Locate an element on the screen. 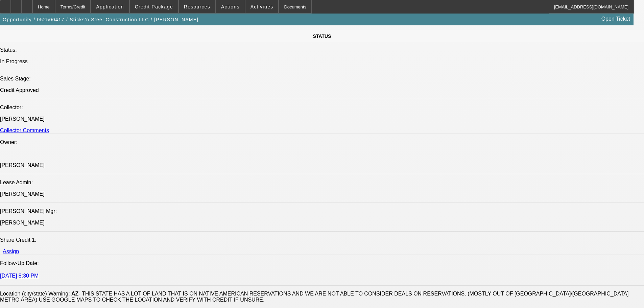 This screenshot has width=644, height=308. span: Credit Package is located at coordinates (154, 7).